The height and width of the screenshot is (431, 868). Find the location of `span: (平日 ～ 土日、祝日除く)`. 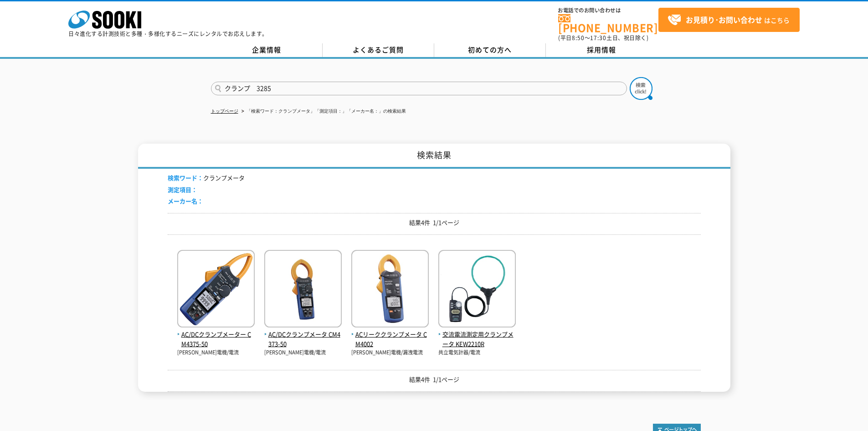

span: (平日 ～ 土日、祝日除く) is located at coordinates (603, 38).